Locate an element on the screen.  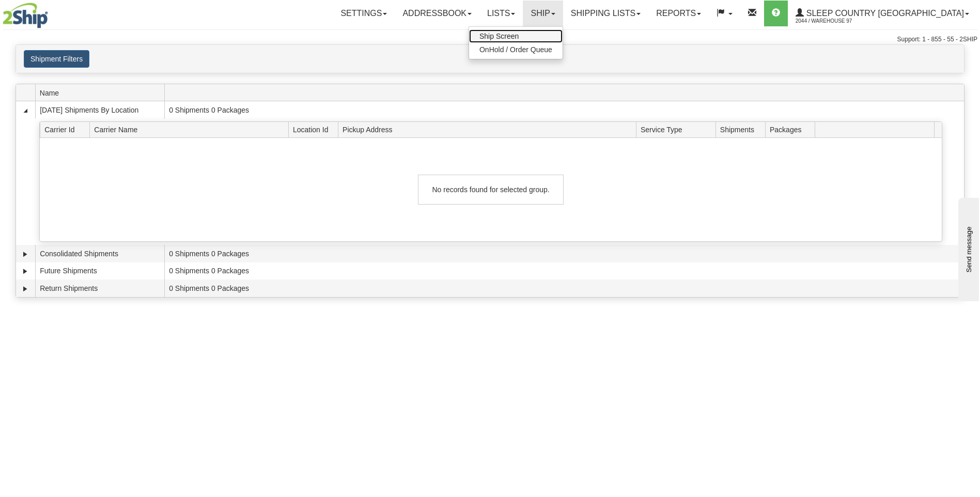
img: logo2044.jpg is located at coordinates (25, 15).